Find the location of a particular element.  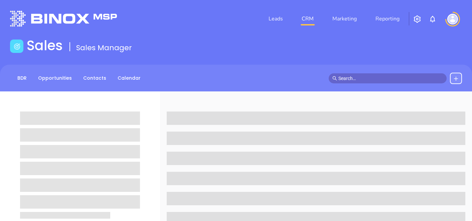

a: Opportunities is located at coordinates (55, 78).